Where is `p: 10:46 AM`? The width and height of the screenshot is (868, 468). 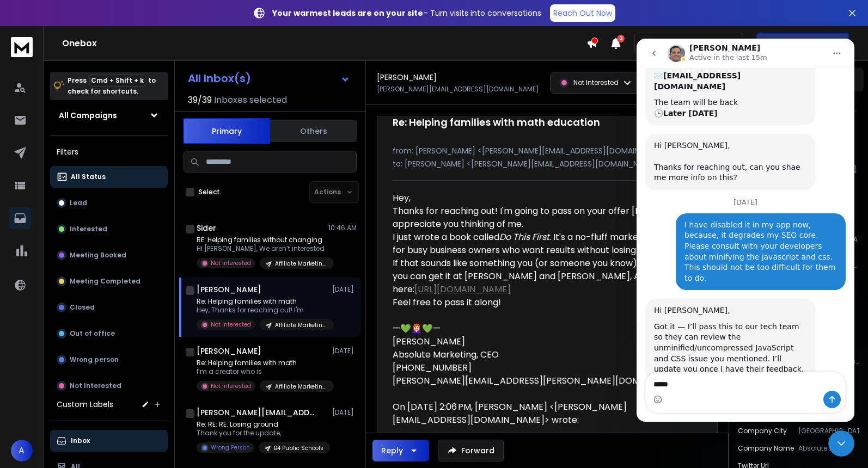 p: 10:46 AM is located at coordinates (343, 228).